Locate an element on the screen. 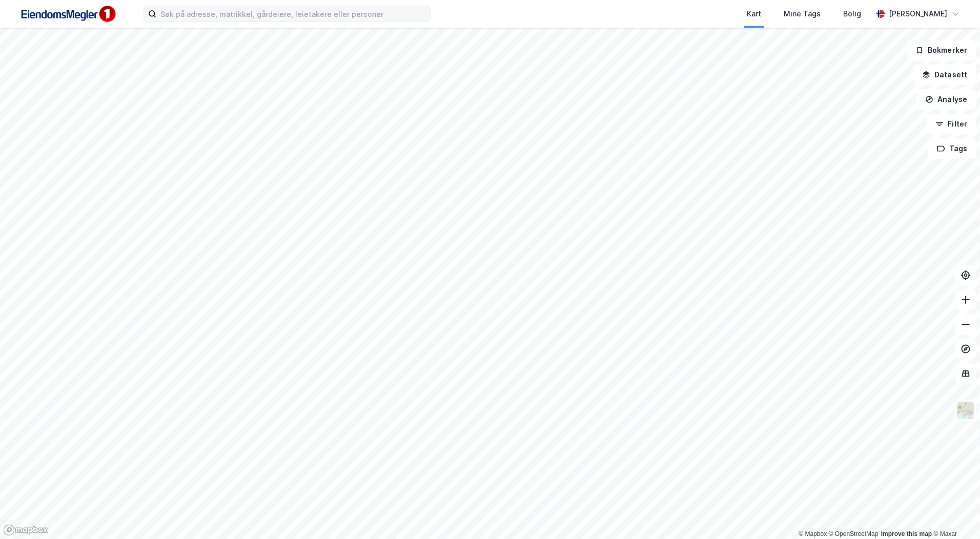 This screenshot has height=539, width=980. img: Z is located at coordinates (965, 410).